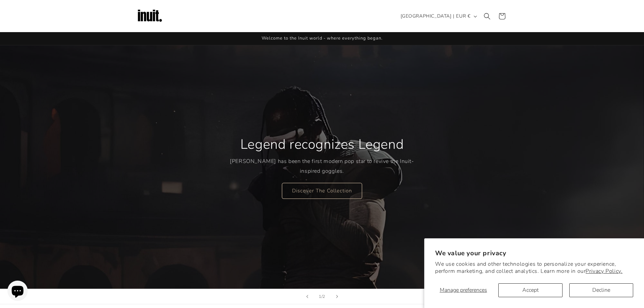 This screenshot has height=308, width=644. Describe the element at coordinates (320, 296) in the screenshot. I see `span: 1` at that location.